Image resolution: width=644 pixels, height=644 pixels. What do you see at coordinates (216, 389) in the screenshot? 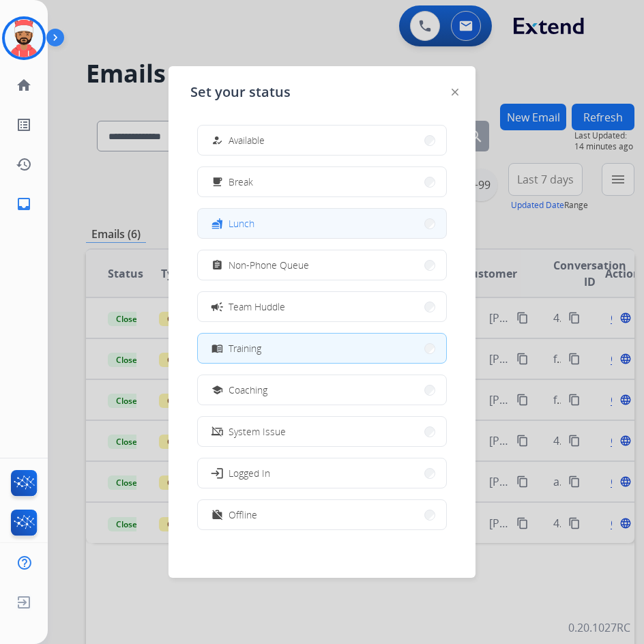
I see `mat-icon: school` at bounding box center [216, 389].